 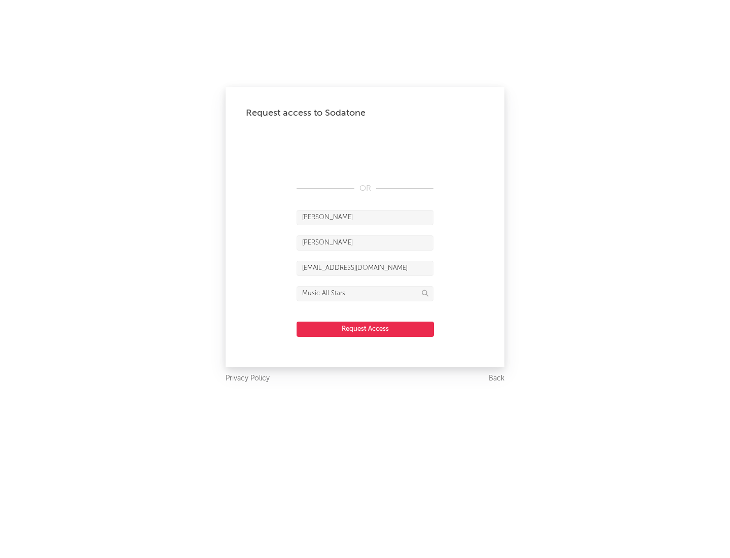 What do you see at coordinates (365, 294) in the screenshot?
I see `input: Division` at bounding box center [365, 294].